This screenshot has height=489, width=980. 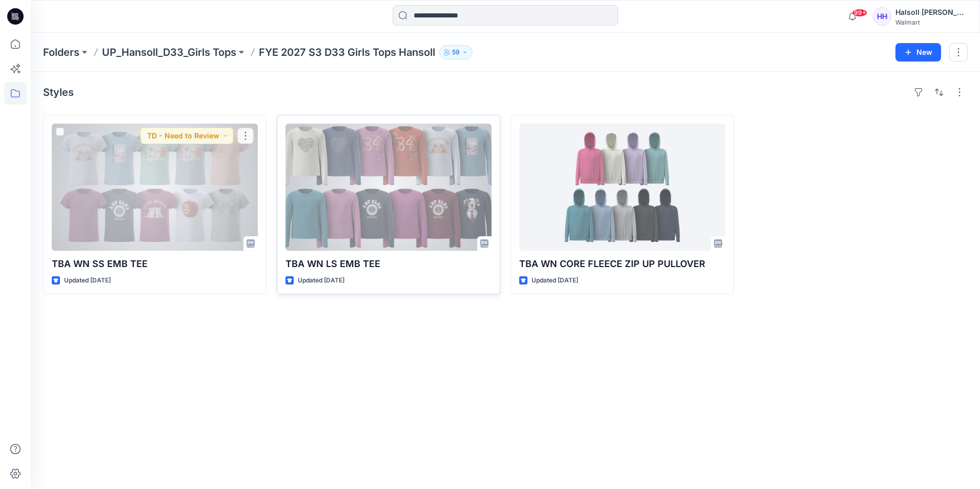 I want to click on button: New, so click(x=918, y=52).